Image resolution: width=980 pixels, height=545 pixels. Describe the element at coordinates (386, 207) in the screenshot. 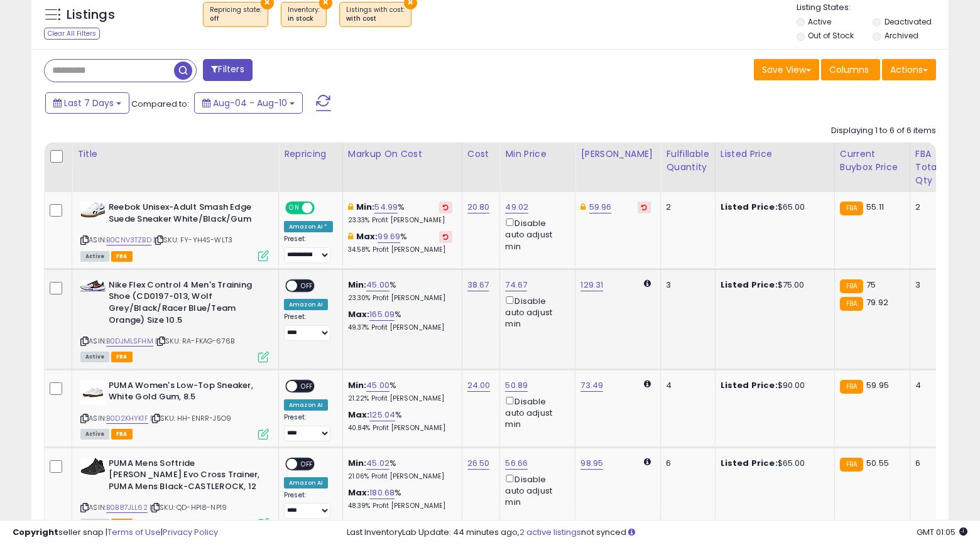

I see `a: 54.99` at that location.